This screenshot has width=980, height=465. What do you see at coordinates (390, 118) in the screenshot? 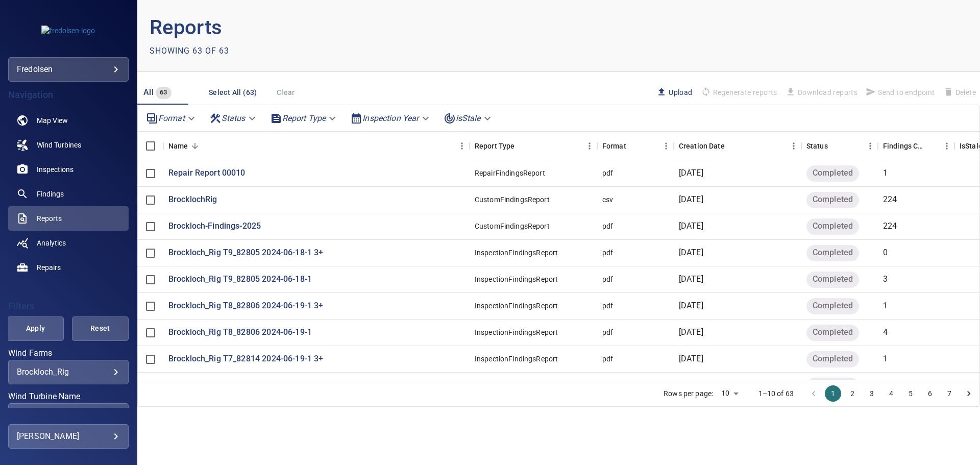
I see `div: Inspection Year` at bounding box center [390, 118].